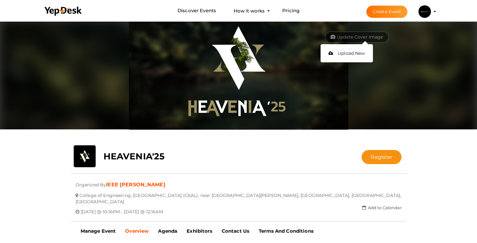  I want to click on b: Exhibitors, so click(199, 231).